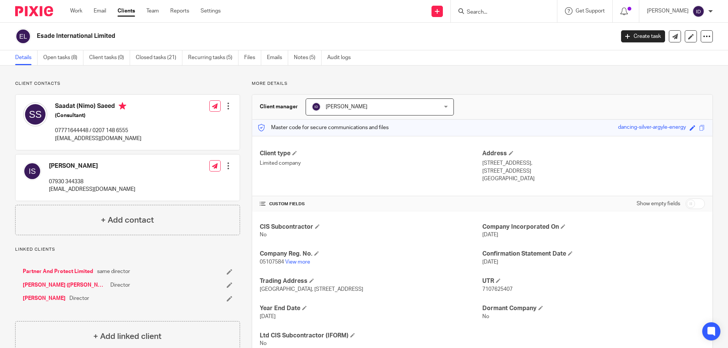 The height and width of the screenshot is (348, 728). What do you see at coordinates (110, 58) in the screenshot?
I see `a: Client tasks (0)` at bounding box center [110, 58].